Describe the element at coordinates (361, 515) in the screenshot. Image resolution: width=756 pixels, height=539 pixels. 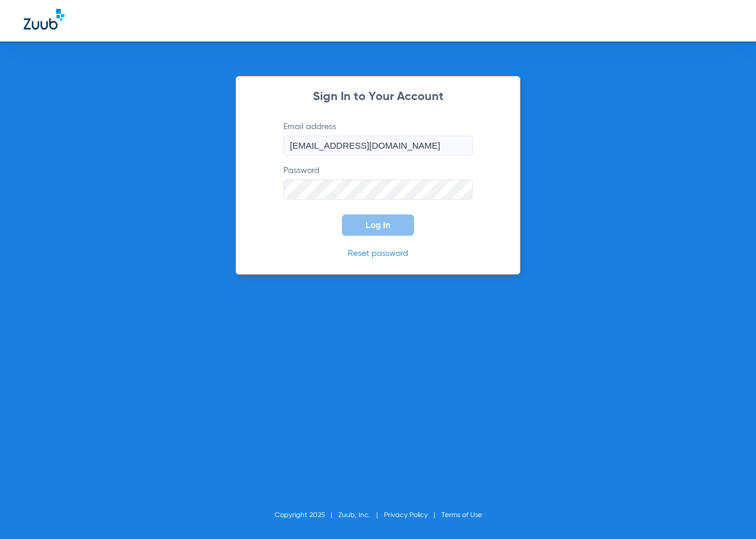
I see `li: Zuub, Inc.` at that location.